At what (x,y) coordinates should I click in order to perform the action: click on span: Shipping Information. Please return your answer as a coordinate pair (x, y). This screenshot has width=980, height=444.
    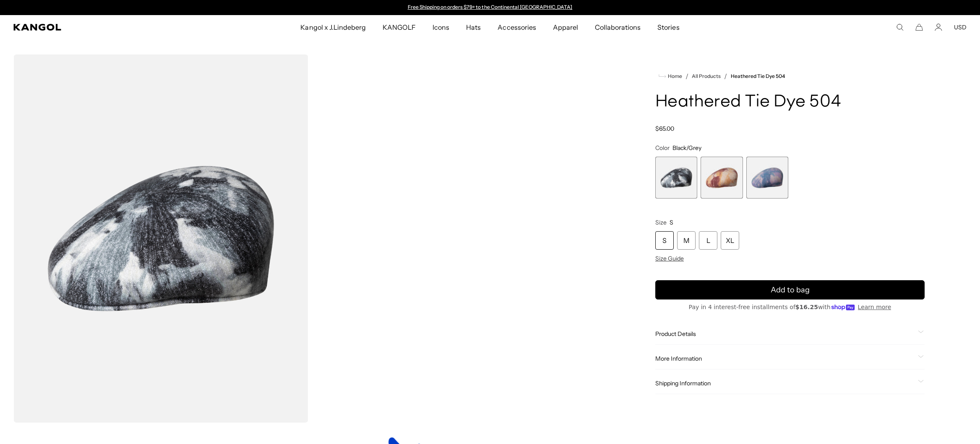
    Looking at the image, I should click on (785, 383).